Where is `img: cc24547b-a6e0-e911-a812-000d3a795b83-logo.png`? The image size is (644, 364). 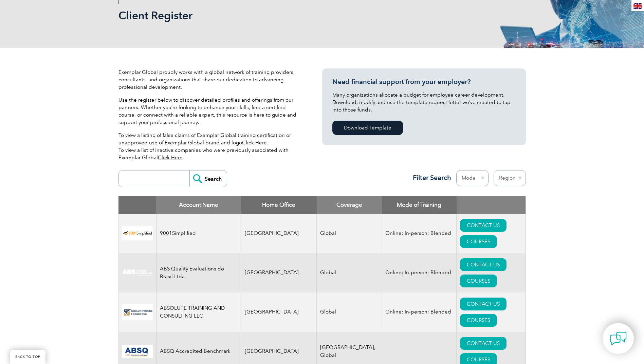 img: cc24547b-a6e0-e911-a812-000d3a795b83-logo.png is located at coordinates (138, 351).